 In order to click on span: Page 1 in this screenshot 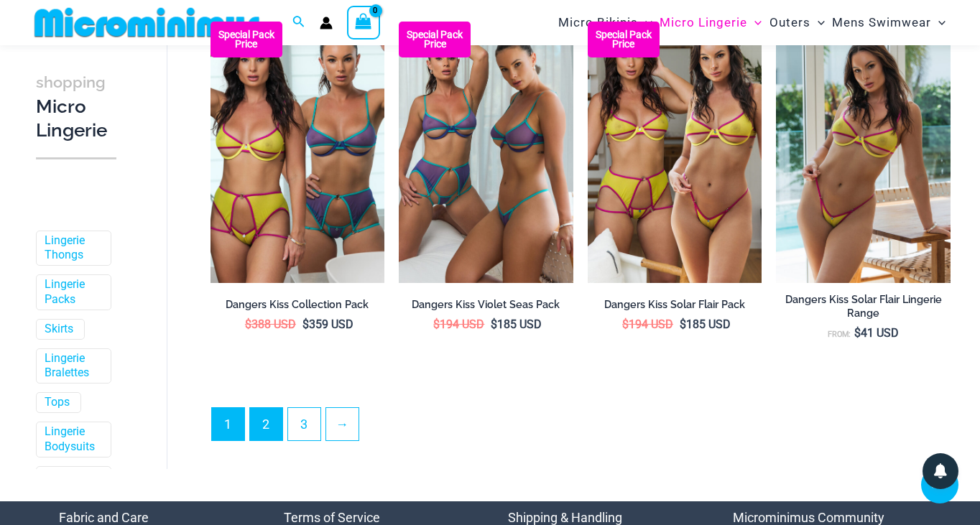, I will do `click(228, 423)`.